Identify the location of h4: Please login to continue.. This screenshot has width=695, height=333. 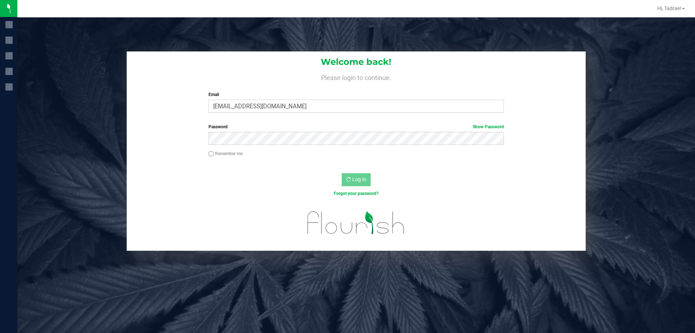
(356, 77).